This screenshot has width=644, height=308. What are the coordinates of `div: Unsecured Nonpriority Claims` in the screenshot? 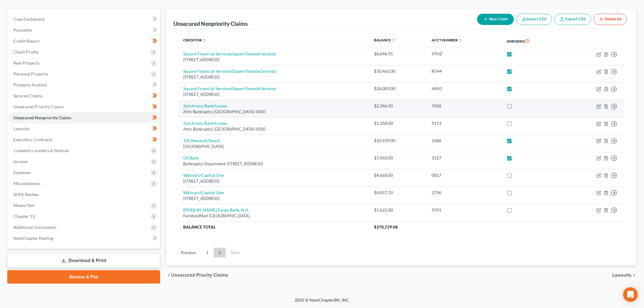 It's located at (211, 24).